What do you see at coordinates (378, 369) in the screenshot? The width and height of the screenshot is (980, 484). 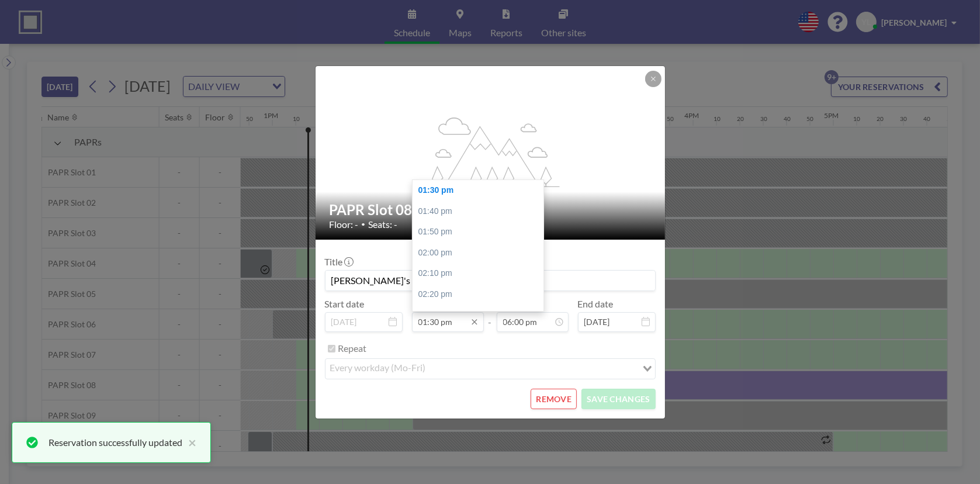 I see `span: every workday (Mo-Fri)` at bounding box center [378, 369].